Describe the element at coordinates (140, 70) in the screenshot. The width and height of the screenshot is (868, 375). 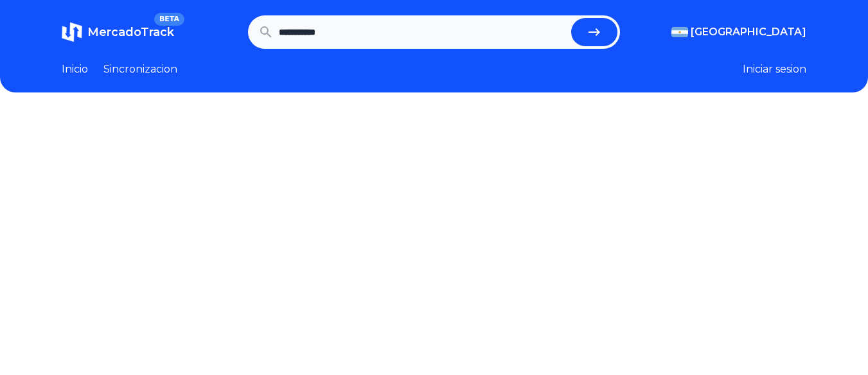
I see `a: Sincronizacion` at that location.